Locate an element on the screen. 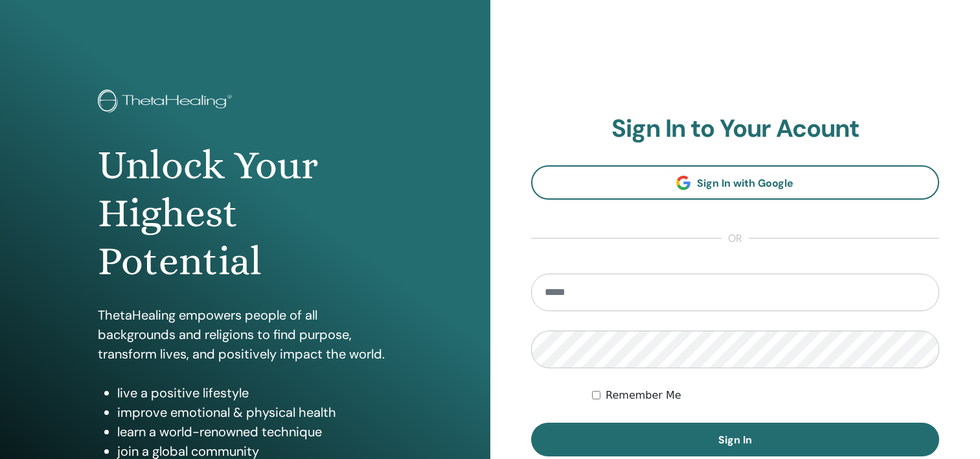 The image size is (980, 459). p: ThetaHealing empowers people of all backgrounds and religions to find purpose, transform lives, a... is located at coordinates (245, 334).